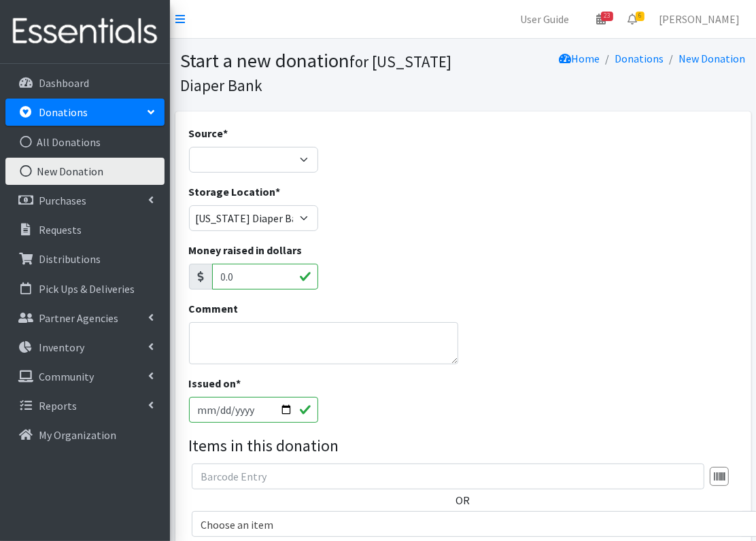 The height and width of the screenshot is (541, 756). Describe the element at coordinates (640, 16) in the screenshot. I see `span: 6` at that location.